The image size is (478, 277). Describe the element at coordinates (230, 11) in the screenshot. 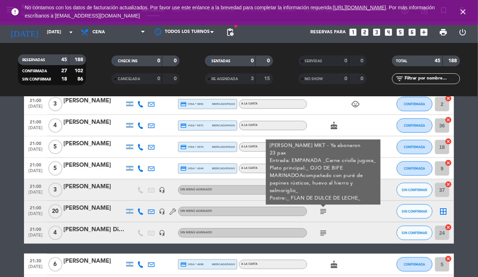

I see `span: No contamos con los datos de facturación actualizados. Por favor use este enlance a la brevedad p...` at that location.